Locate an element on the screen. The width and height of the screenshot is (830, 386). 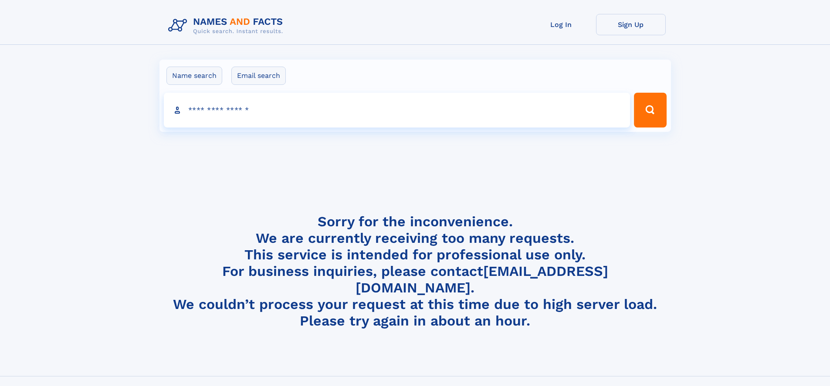
label: Name search is located at coordinates (194, 76).